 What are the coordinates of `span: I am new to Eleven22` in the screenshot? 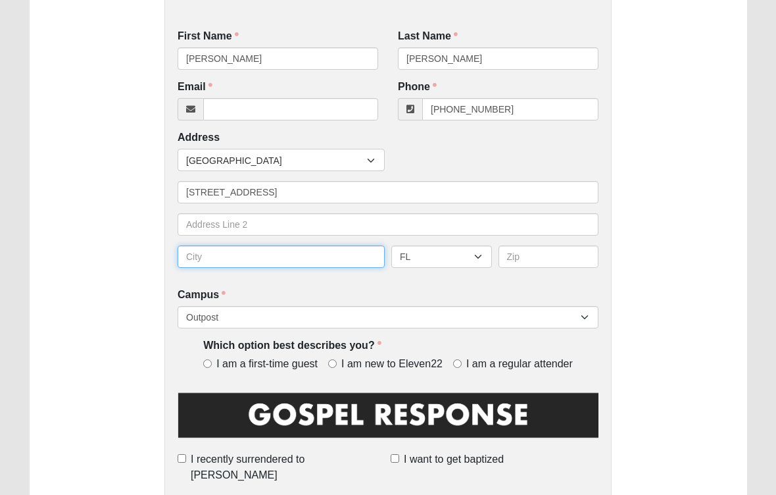 It's located at (392, 364).